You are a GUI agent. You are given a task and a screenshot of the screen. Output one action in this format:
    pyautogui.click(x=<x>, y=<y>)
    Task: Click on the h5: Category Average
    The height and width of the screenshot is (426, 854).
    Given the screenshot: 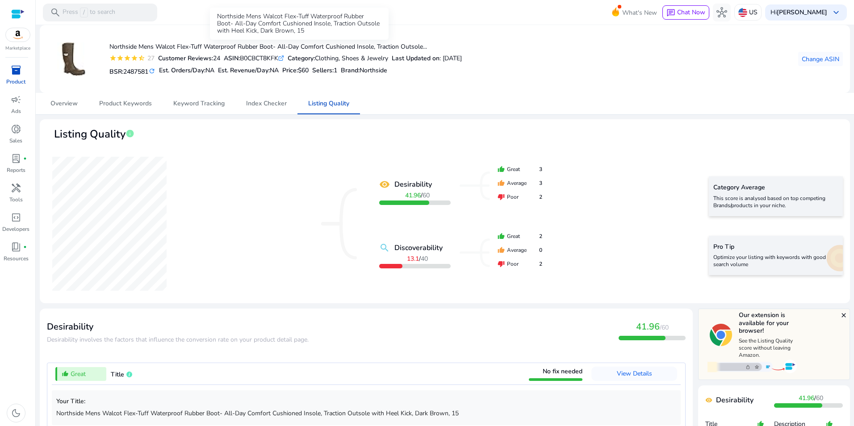 What is the action you would take?
    pyautogui.click(x=776, y=188)
    